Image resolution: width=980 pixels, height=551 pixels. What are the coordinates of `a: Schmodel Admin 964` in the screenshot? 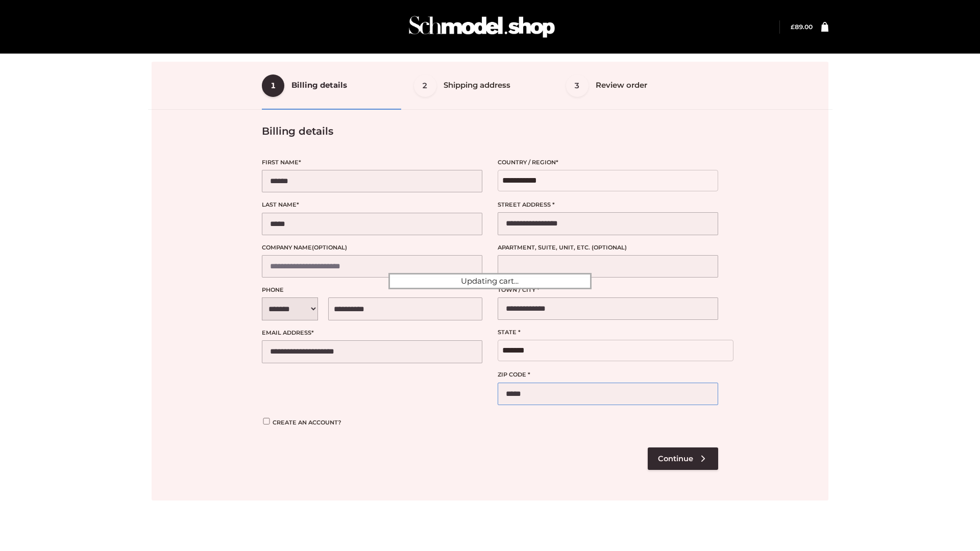 It's located at (482, 27).